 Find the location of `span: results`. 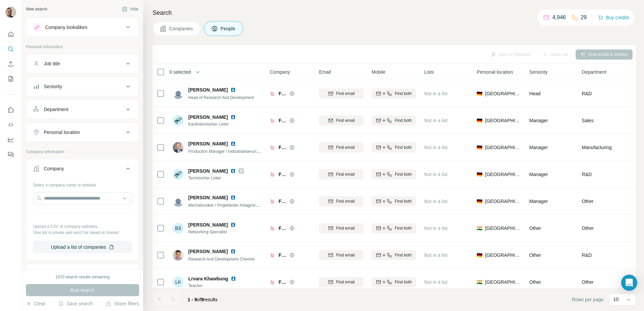

span: results is located at coordinates (202, 299).